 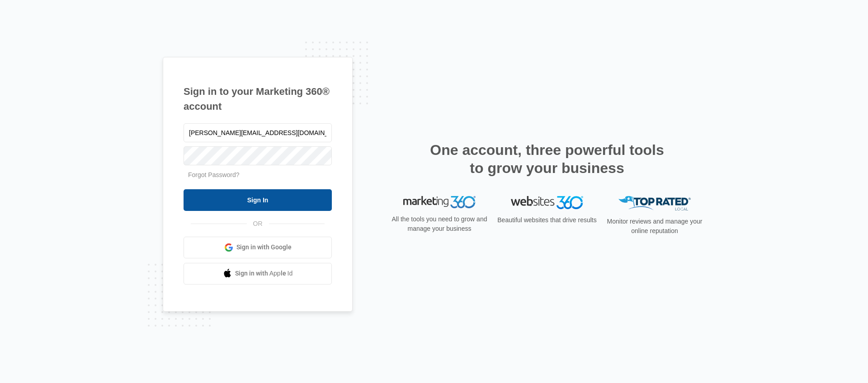 I want to click on img: Top Rated Local, so click(x=655, y=203).